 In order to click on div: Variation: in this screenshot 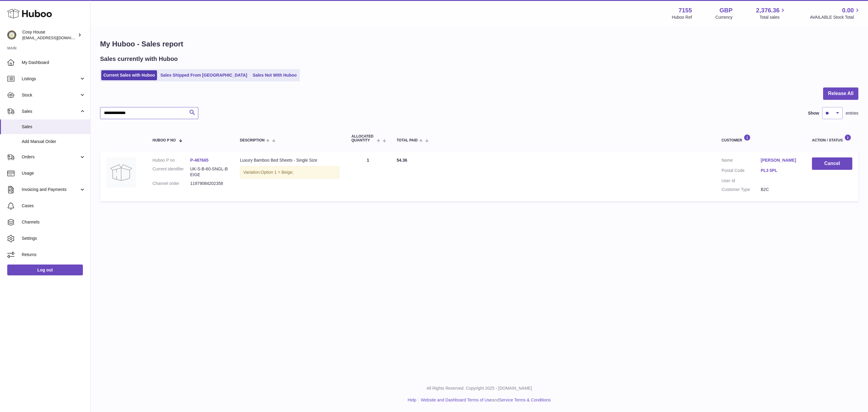, I will do `click(289, 172)`.